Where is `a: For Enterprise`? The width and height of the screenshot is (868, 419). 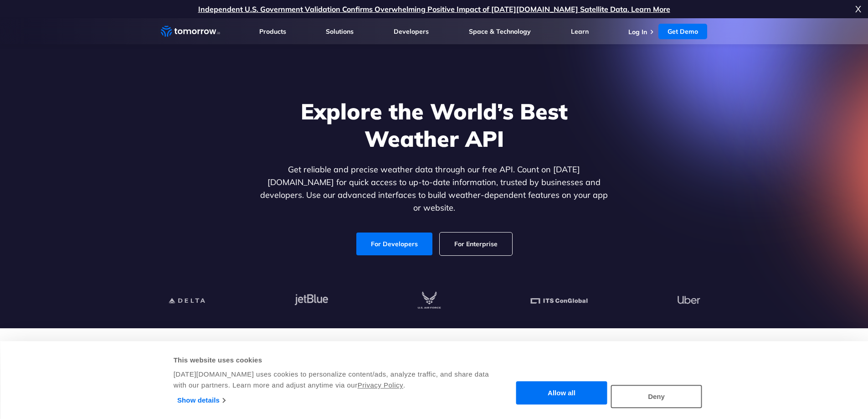
a: For Enterprise is located at coordinates (476, 244).